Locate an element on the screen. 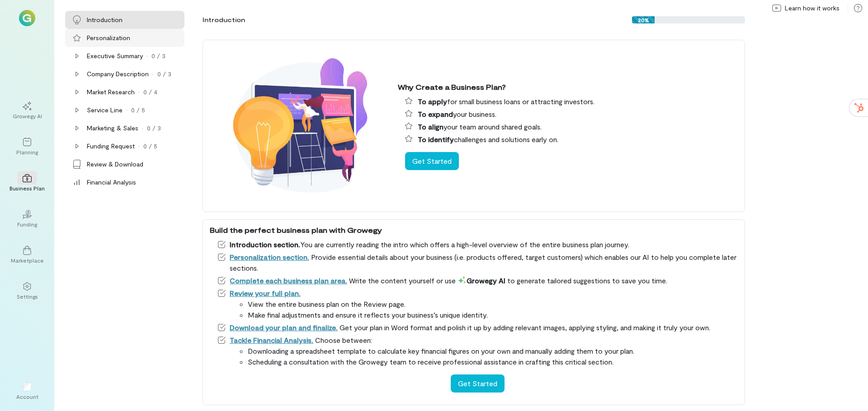 The width and height of the screenshot is (868, 411). img: Why create a business plan is located at coordinates (301, 126).